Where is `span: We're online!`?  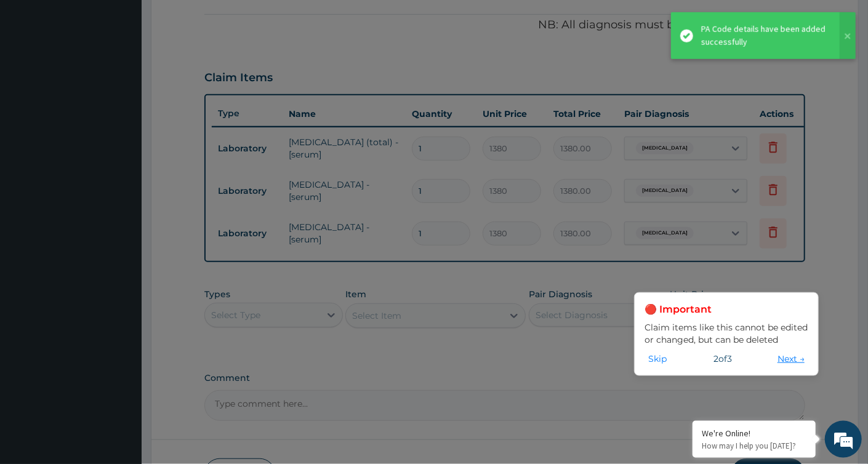
span: We're online! is located at coordinates (121, 217).